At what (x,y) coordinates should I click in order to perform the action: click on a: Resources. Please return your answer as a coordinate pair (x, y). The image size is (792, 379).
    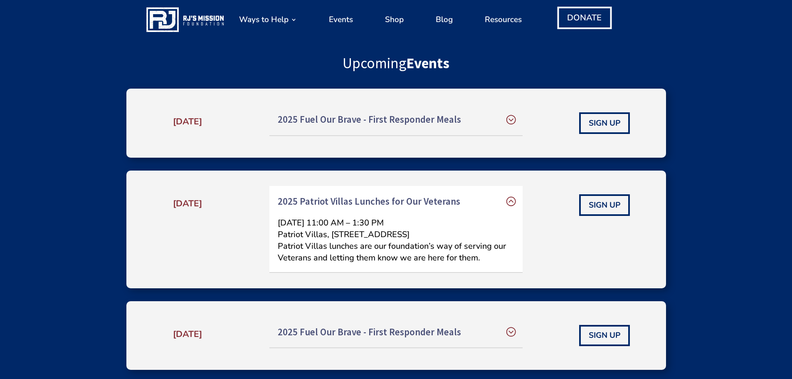
    Looking at the image, I should click on (503, 20).